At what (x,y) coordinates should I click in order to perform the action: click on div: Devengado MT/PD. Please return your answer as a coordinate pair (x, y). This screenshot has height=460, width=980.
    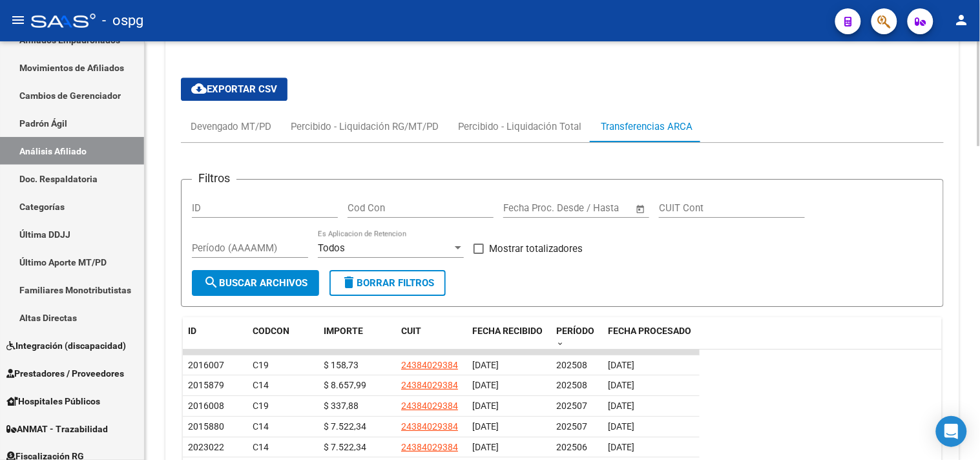
    Looking at the image, I should click on (231, 127).